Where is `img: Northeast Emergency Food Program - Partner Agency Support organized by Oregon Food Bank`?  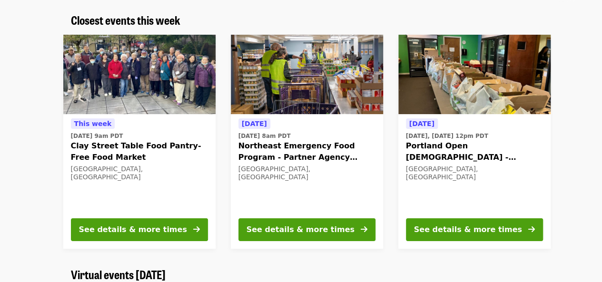 img: Northeast Emergency Food Program - Partner Agency Support organized by Oregon Food Bank is located at coordinates (307, 75).